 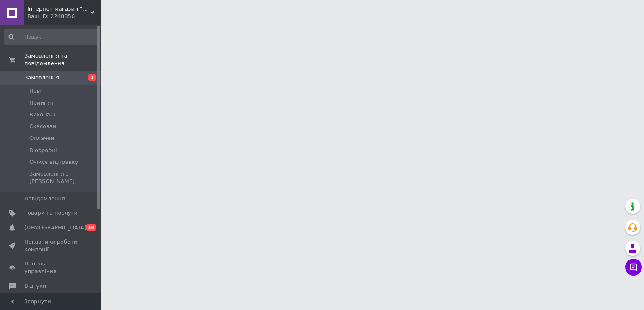 What do you see at coordinates (42, 138) in the screenshot?
I see `span: Оплачені` at bounding box center [42, 138].